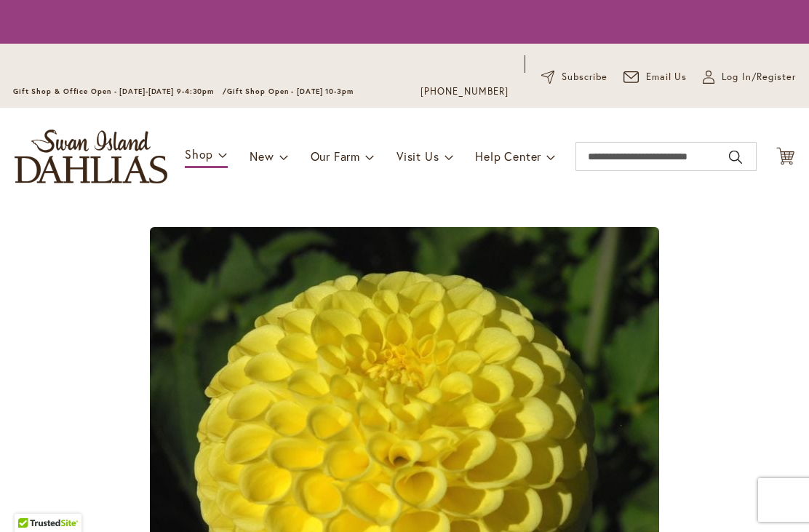 The image size is (809, 532). What do you see at coordinates (91, 156) in the screenshot?
I see `a: store logo` at bounding box center [91, 156].